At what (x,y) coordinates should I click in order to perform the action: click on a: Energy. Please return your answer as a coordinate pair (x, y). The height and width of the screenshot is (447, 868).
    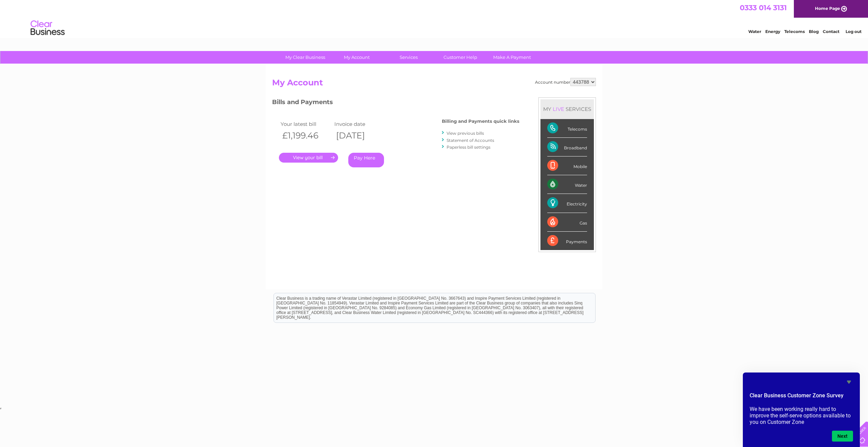
    Looking at the image, I should click on (773, 32).